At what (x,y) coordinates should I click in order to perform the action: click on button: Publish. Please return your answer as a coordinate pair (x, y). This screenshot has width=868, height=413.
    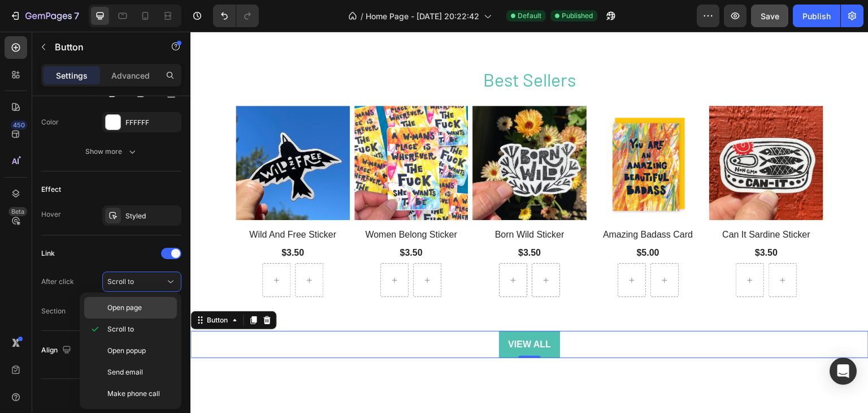
    Looking at the image, I should click on (817, 16).